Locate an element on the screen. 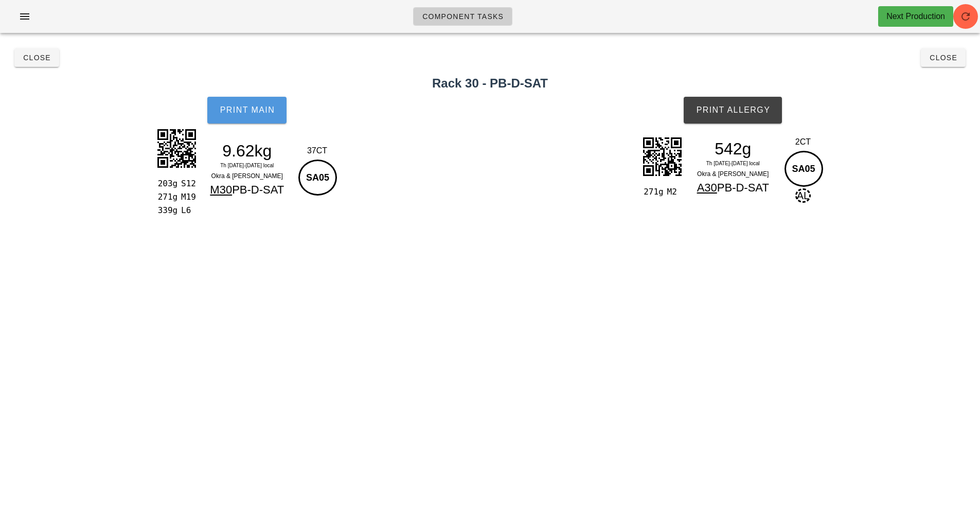 The height and width of the screenshot is (509, 980). div: L6 is located at coordinates (187, 210).